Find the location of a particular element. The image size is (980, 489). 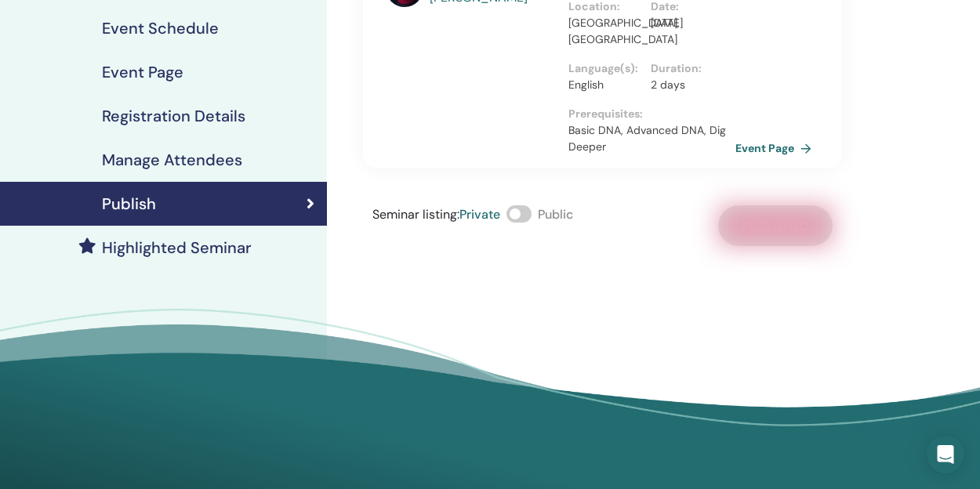

span: Public is located at coordinates (555, 214).